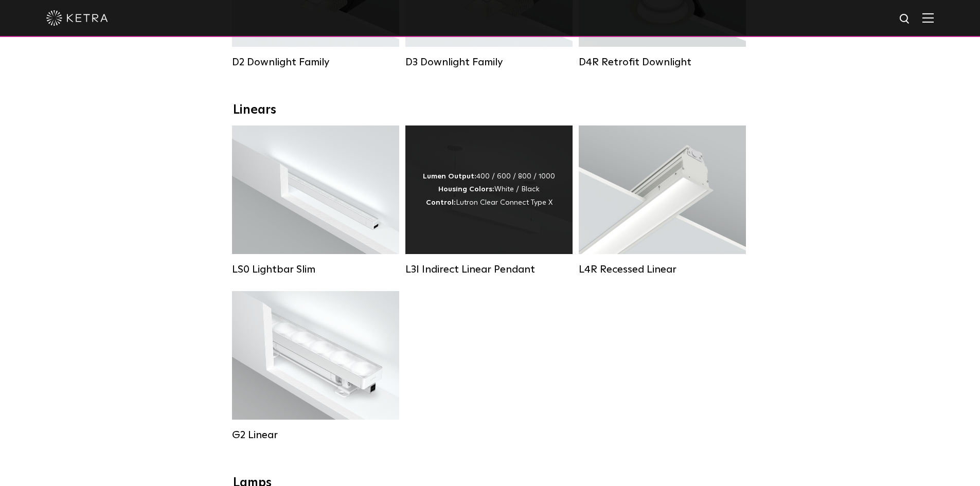 This screenshot has width=980, height=486. Describe the element at coordinates (489, 200) in the screenshot. I see `a: L3I Indirect Linear Pendant Lumen Output:400 / 600 / 800 / 1000Housing Colors:White / BlackContro...` at that location.